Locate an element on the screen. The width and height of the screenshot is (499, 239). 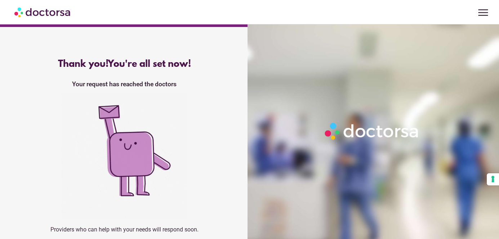
img: success is located at coordinates (124, 156).